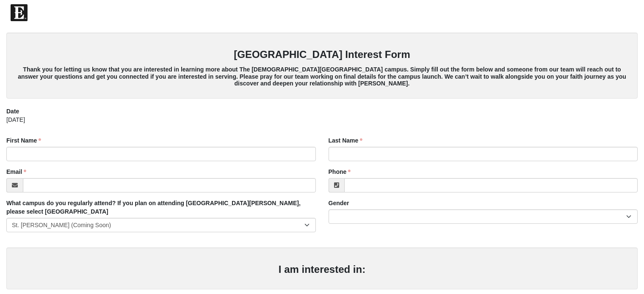  Describe the element at coordinates (19, 12) in the screenshot. I see `img: Eleven22 logo` at that location.